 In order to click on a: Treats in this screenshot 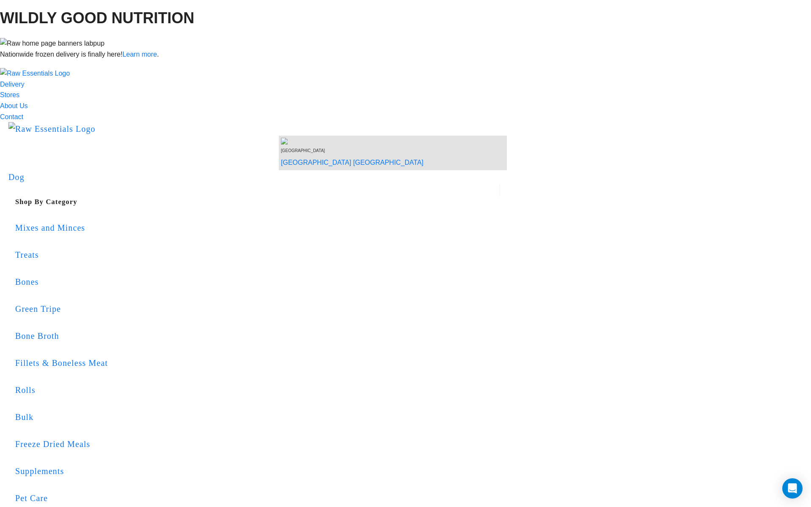, I will do `click(258, 255)`.